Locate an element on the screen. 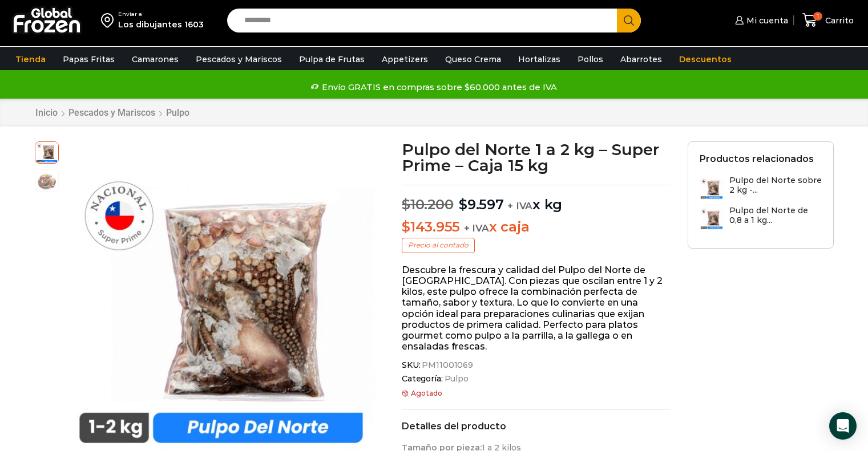 The width and height of the screenshot is (868, 451). span: 1 is located at coordinates (818, 17).